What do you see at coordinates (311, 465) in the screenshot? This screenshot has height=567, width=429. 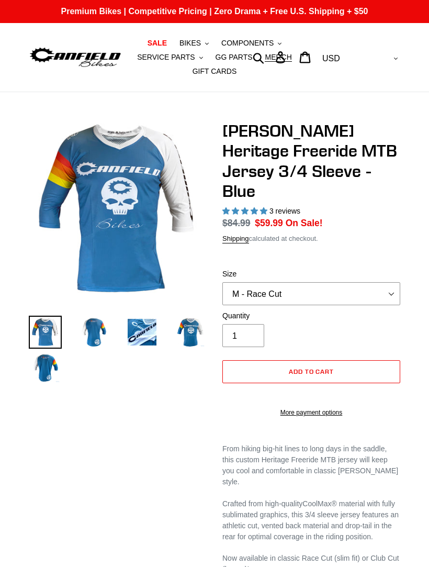 I see `div: From hiking big-hit lines to long days in the saddle, this custom Heritage Freeride MTB jersey wi...` at bounding box center [311, 465].